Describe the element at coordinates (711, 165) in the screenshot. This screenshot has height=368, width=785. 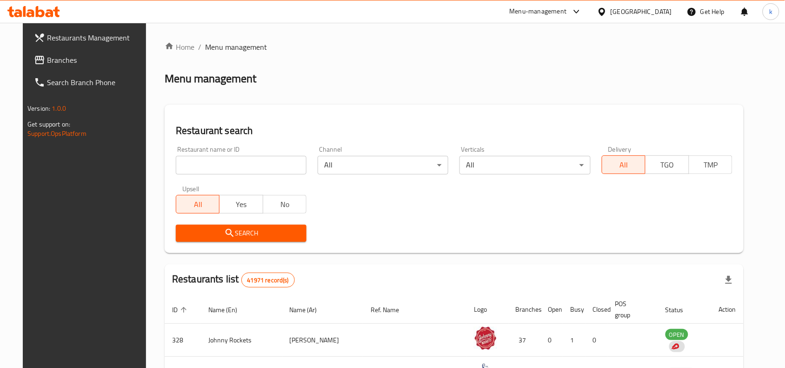
I see `span: TMP` at that location.